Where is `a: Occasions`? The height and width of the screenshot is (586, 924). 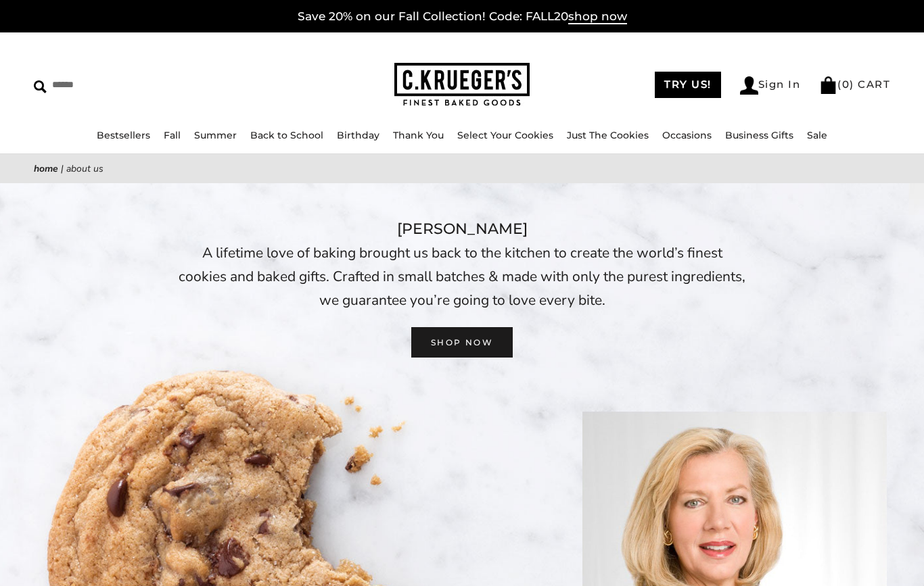 a: Occasions is located at coordinates (687, 135).